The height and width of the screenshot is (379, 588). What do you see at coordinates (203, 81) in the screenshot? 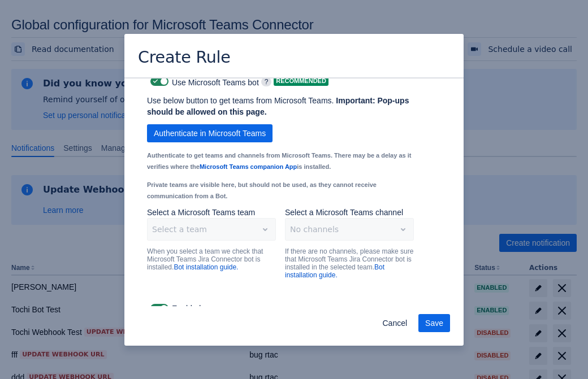
I see `div: Use Microsoft Teams bot` at bounding box center [203, 81].